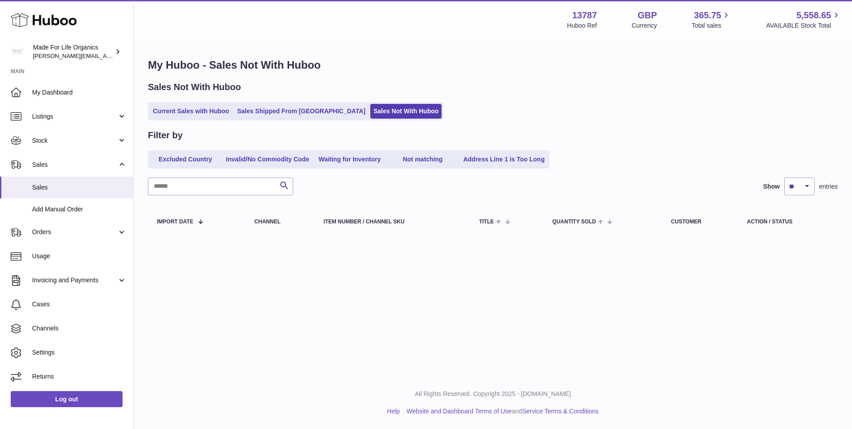 The height and width of the screenshot is (429, 852). Describe the element at coordinates (175, 221) in the screenshot. I see `span: Import date` at that location.